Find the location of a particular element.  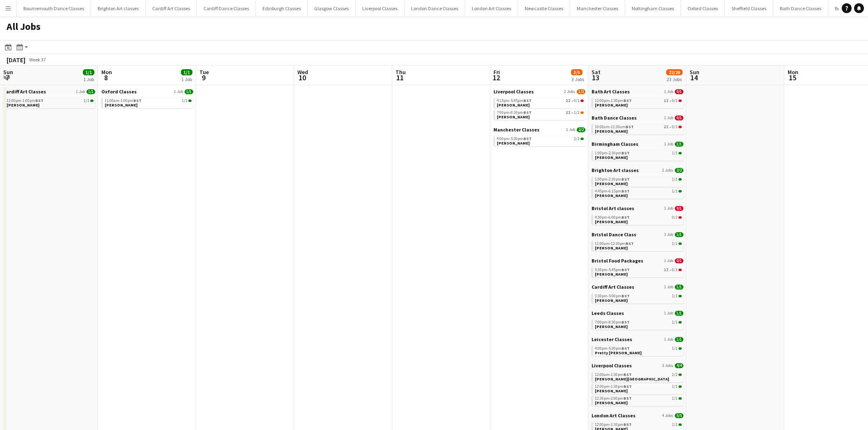

span: Leicester Classes is located at coordinates (611, 339).